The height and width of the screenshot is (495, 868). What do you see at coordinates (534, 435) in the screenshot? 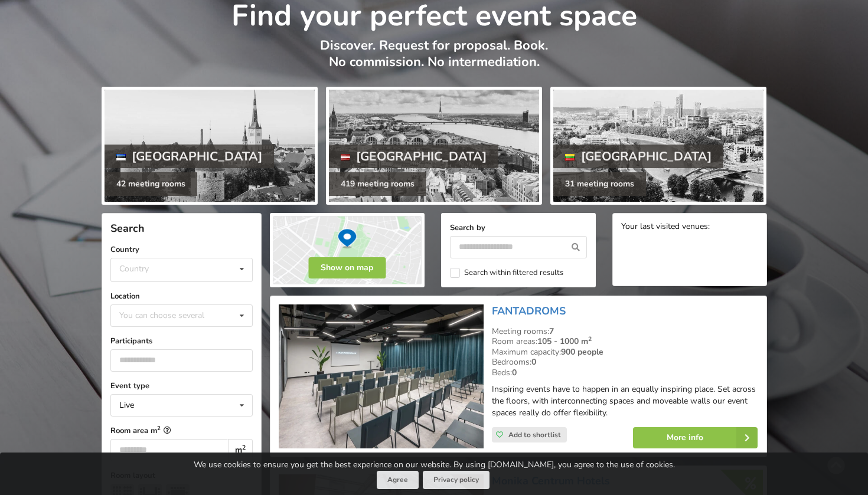
I see `span: Add to shortlist` at bounding box center [534, 435].